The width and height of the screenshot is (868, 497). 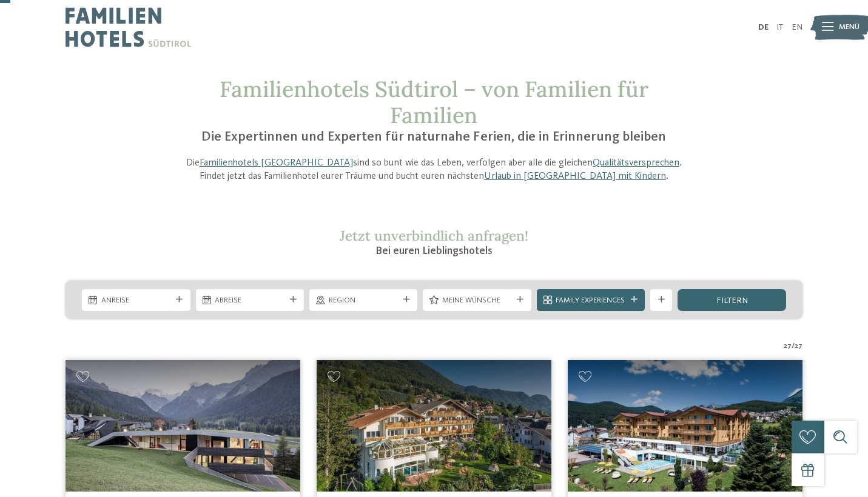 What do you see at coordinates (849, 28) in the screenshot?
I see `span: Menü` at bounding box center [849, 28].